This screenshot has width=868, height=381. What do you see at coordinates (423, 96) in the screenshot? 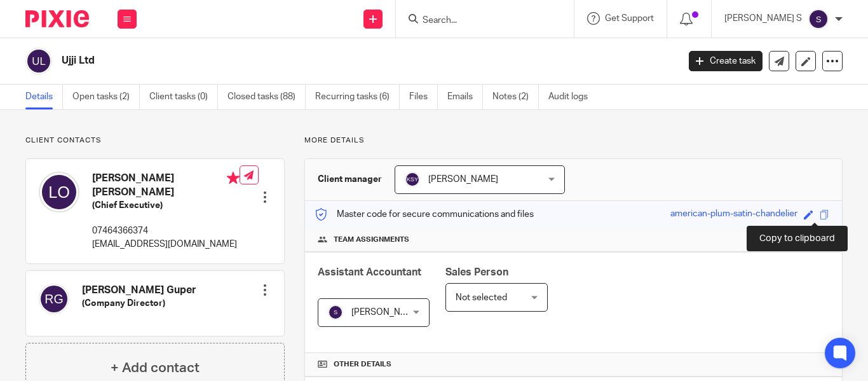
I see `a: Files` at bounding box center [423, 96].